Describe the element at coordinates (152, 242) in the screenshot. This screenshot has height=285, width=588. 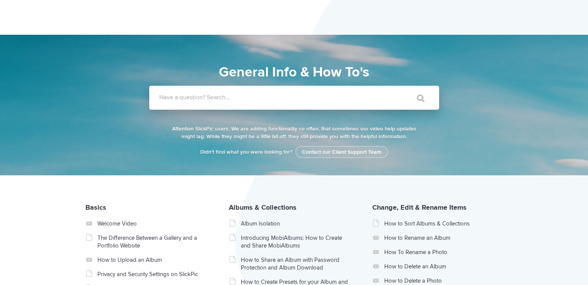
I see `a: The Difference Between a Gallery and a Portfolio Website` at that location.